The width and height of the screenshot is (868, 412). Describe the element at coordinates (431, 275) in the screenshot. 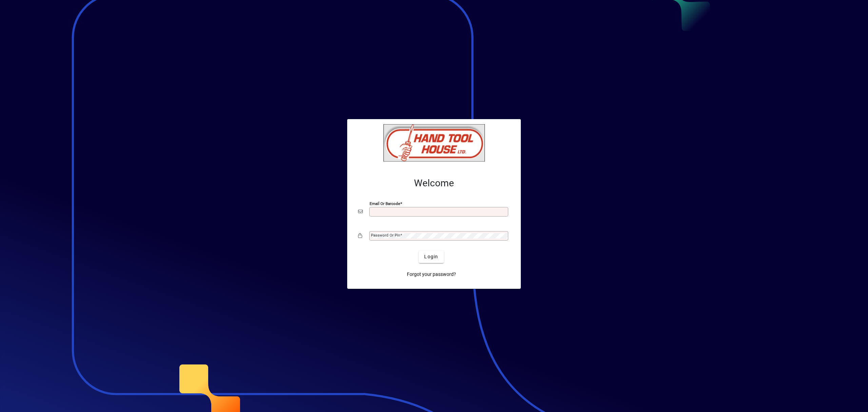

I see `a: Forgot your password?` at that location.